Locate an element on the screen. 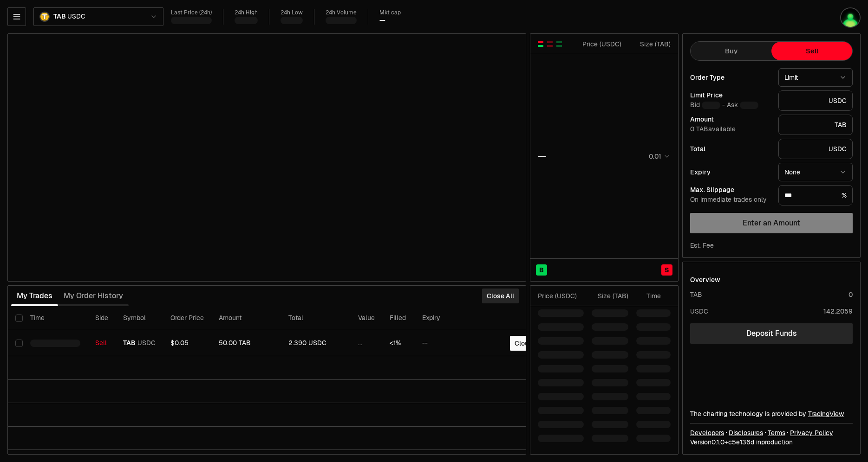 This screenshot has width=868, height=462. div: Est. Fee is located at coordinates (702, 245).